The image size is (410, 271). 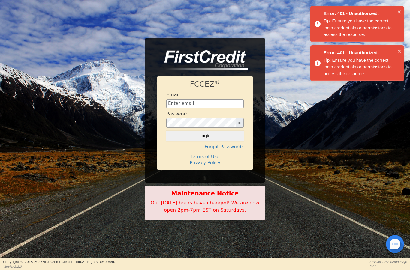 I want to click on img: logo-CMu_cnol.png, so click(x=203, y=60).